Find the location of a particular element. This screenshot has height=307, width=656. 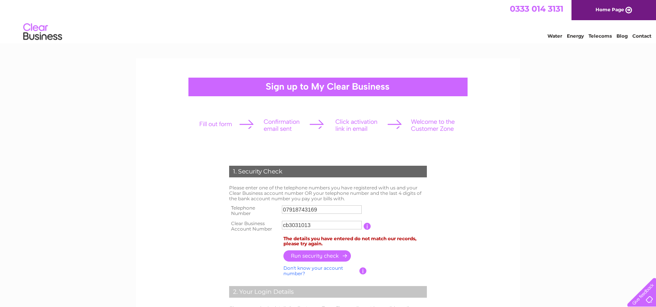

a: Blog is located at coordinates (622, 36).